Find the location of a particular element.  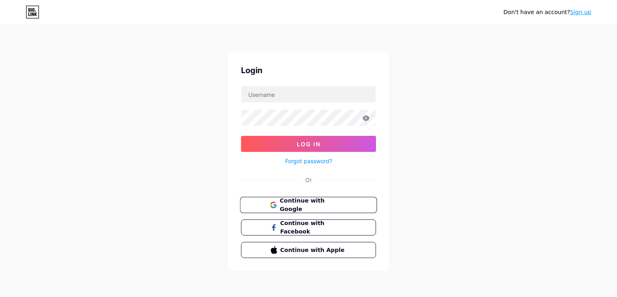

a: Continue with Google is located at coordinates (309, 205).